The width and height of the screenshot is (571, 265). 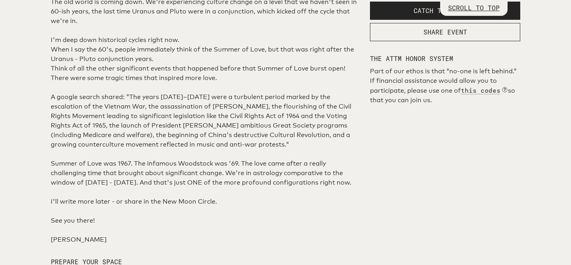 What do you see at coordinates (445, 59) in the screenshot?
I see `p: THE ATTM HONOR SYSTEM` at bounding box center [445, 59].